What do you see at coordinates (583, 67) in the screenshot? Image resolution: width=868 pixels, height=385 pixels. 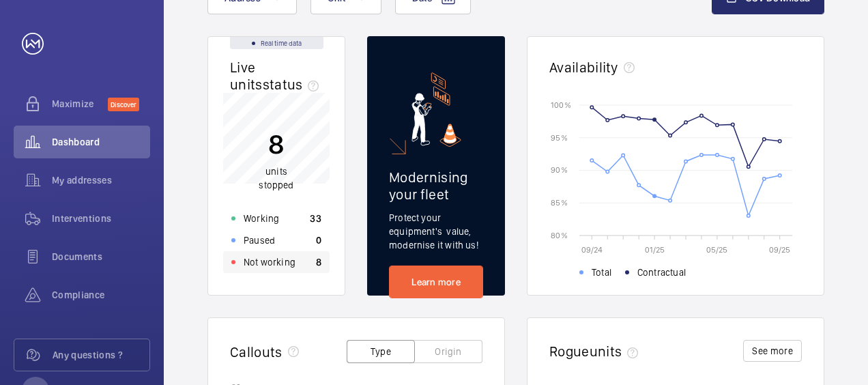 I see `h2: Availability` at bounding box center [583, 67].